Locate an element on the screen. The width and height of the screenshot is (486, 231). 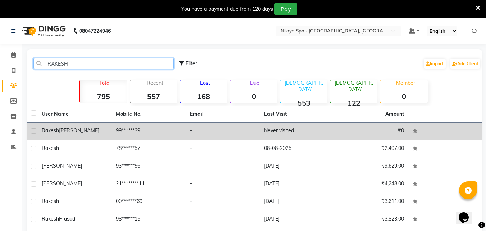
span: Prasad is located at coordinates (67, 218).